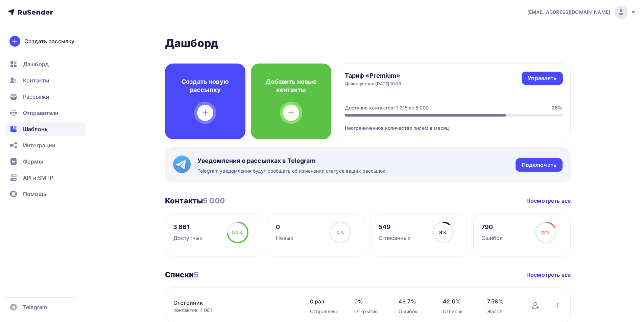 This screenshot has width=644, height=322. I want to click on span: Уведомления о рассылках в Telegram, so click(292, 161).